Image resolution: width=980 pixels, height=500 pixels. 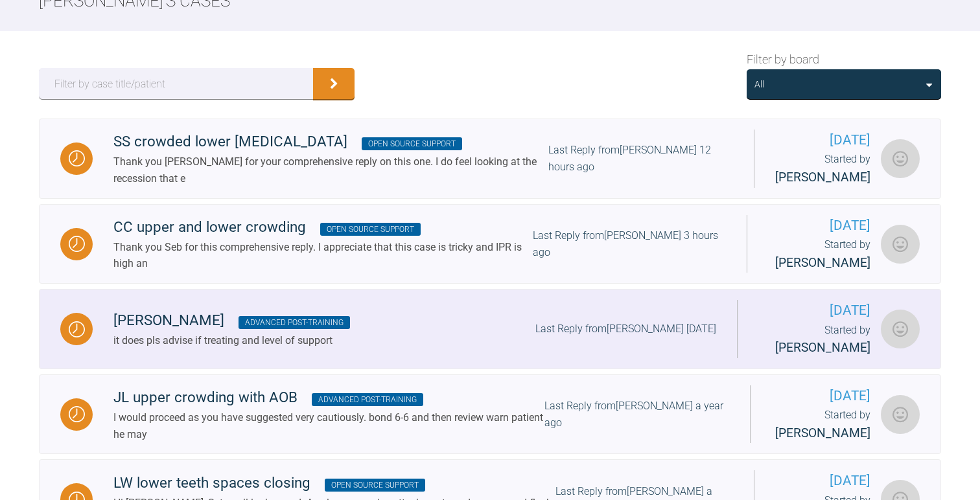 I want to click on input: Filter by case title/patient, so click(x=175, y=83).